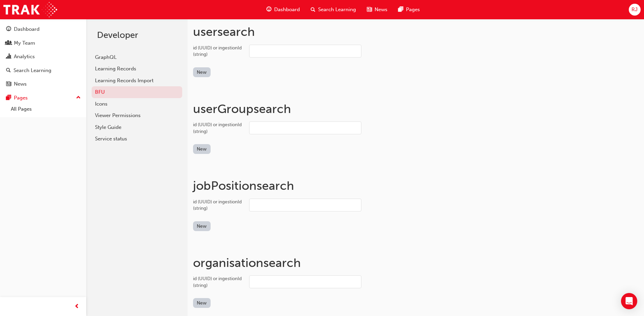  Describe the element at coordinates (635, 9) in the screenshot. I see `span: RJ` at that location.